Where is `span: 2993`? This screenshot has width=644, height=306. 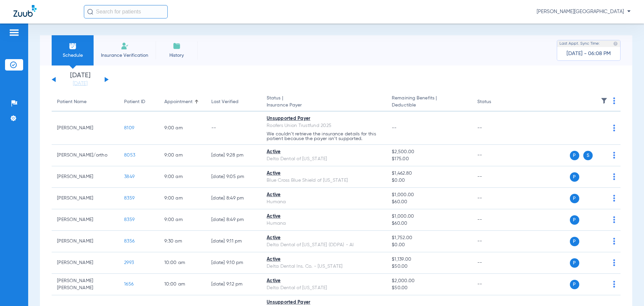 span: 2993 is located at coordinates (129, 262).